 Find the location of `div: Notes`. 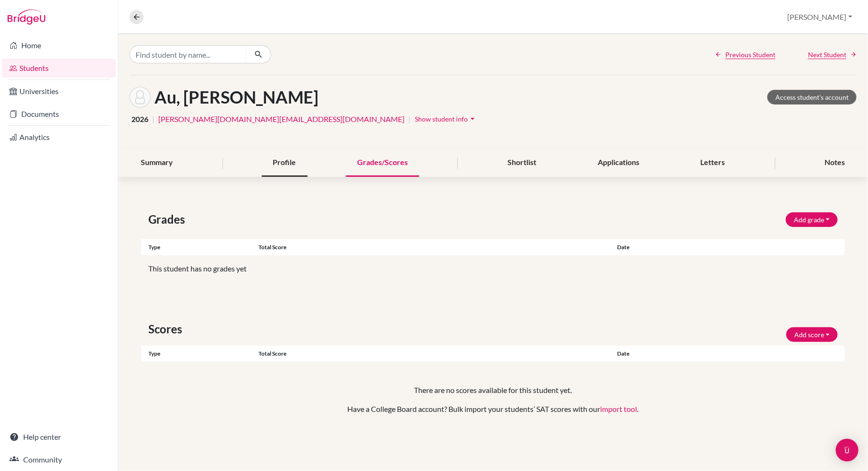

div: Notes is located at coordinates (835, 162).